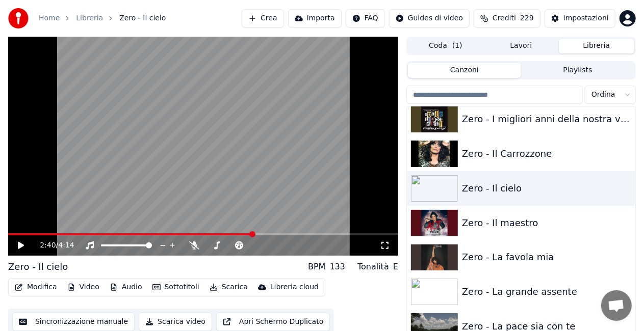  I want to click on button: Crea, so click(262, 18).